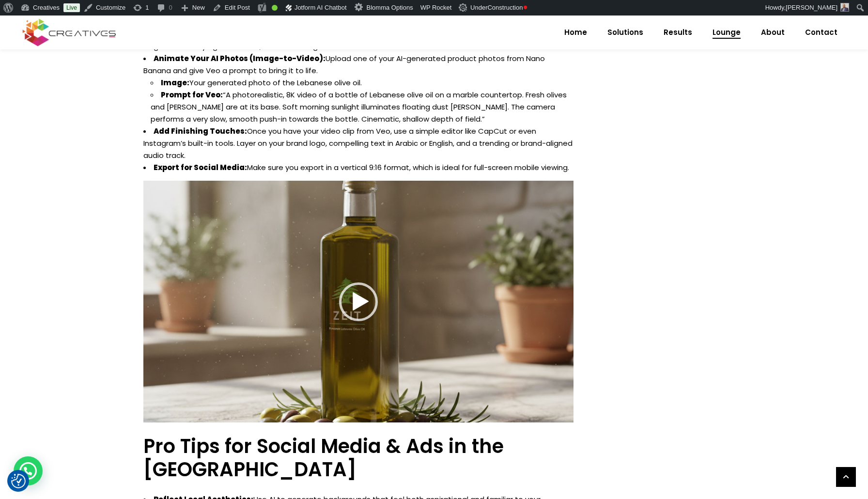  I want to click on li: Make sure you export in a vertical 9:16 format, which is ideal for full-screen mobile viewing., so click(358, 167).